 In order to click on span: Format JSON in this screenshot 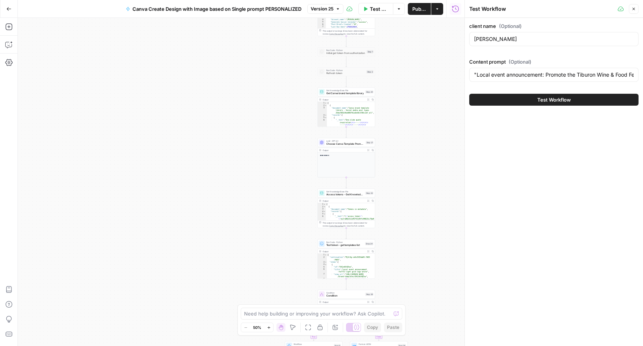, I will do `click(377, 344)`.